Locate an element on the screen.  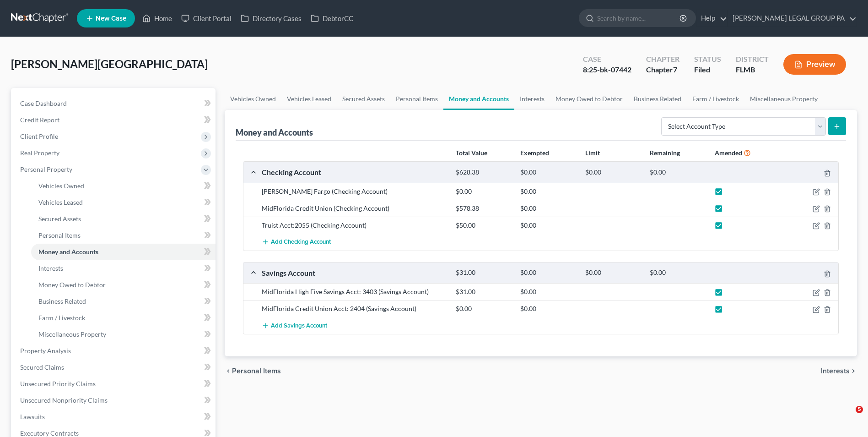
div: MidFlorida Credit Union Acct: 2404 (Savings Account) is located at coordinates (354, 309).